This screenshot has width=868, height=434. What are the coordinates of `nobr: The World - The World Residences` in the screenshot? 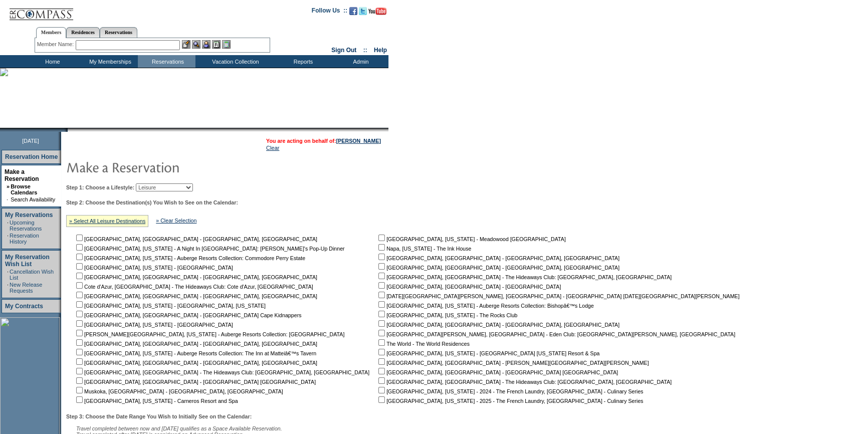 It's located at (423, 344).